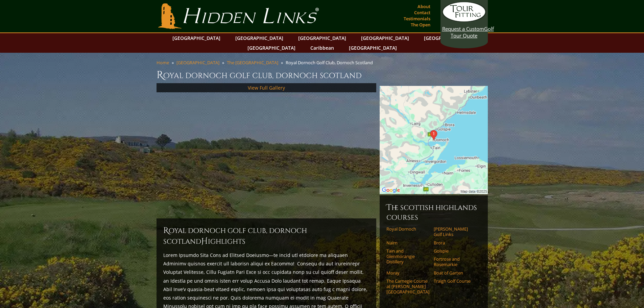 This screenshot has width=644, height=308. What do you see at coordinates (422, 12) in the screenshot?
I see `a: Contact` at bounding box center [422, 12].